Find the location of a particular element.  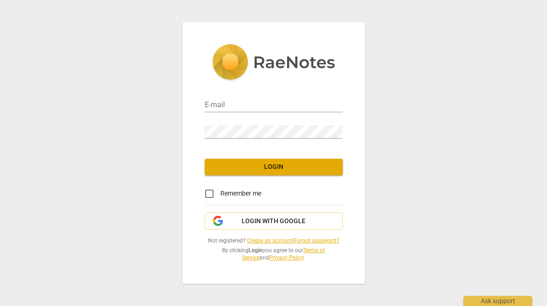

span: Not registered? | is located at coordinates (274, 241).